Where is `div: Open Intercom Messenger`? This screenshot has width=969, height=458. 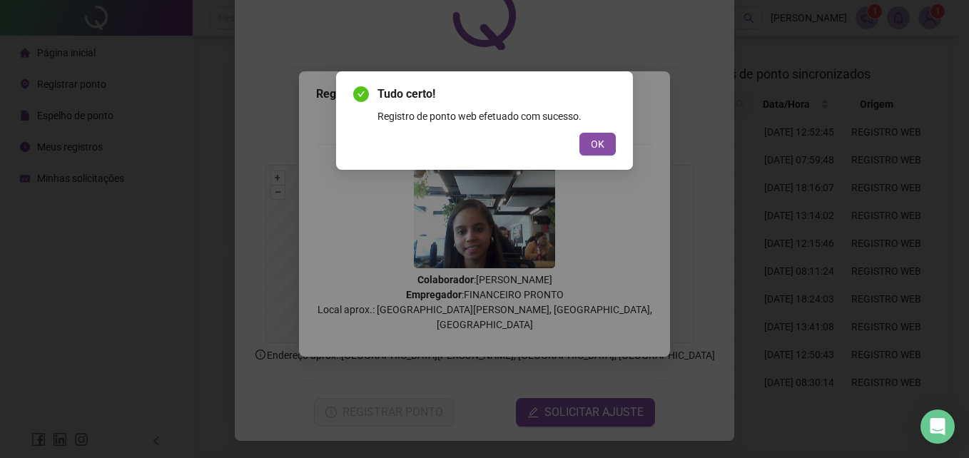 div: Open Intercom Messenger is located at coordinates (938, 427).